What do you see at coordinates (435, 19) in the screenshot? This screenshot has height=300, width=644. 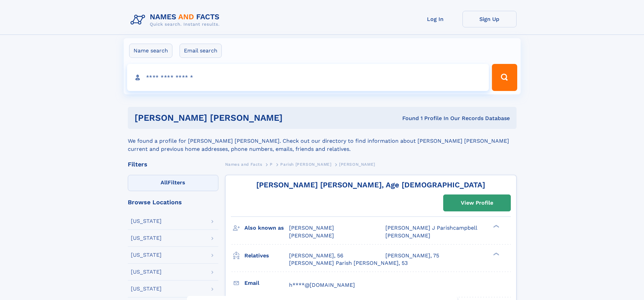 I see `a: Log In` at bounding box center [435, 19].